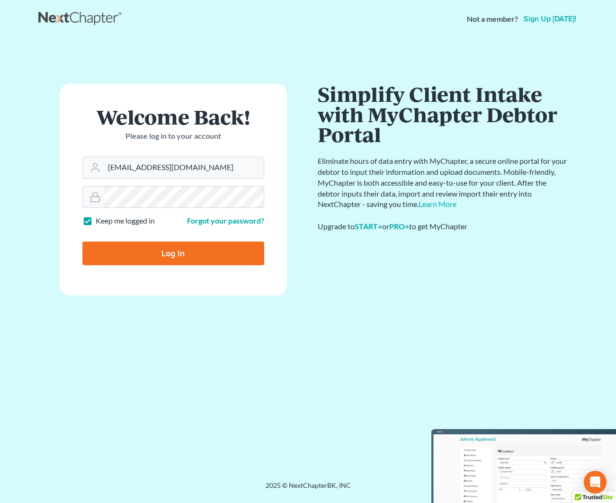 Image resolution: width=616 pixels, height=503 pixels. I want to click on a: START+, so click(368, 226).